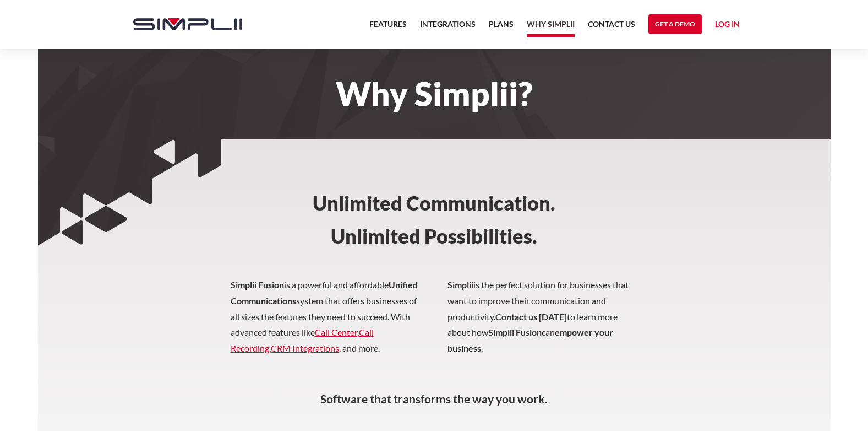 The height and width of the screenshot is (431, 868). What do you see at coordinates (550, 28) in the screenshot?
I see `a: Why Simplii` at bounding box center [550, 28].